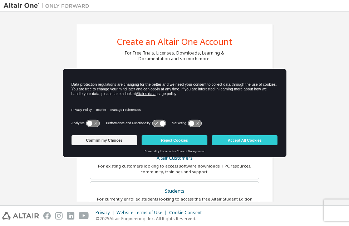  Describe the element at coordinates (175, 158) in the screenshot. I see `div: Altair Customers` at that location.